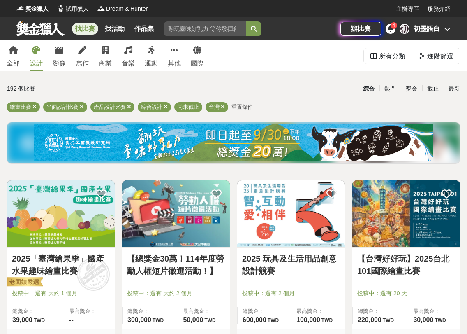 Image resolution: width=467 pixels, height=334 pixels. Describe the element at coordinates (82, 88) in the screenshot. I see `div: 192 個比賽` at that location.